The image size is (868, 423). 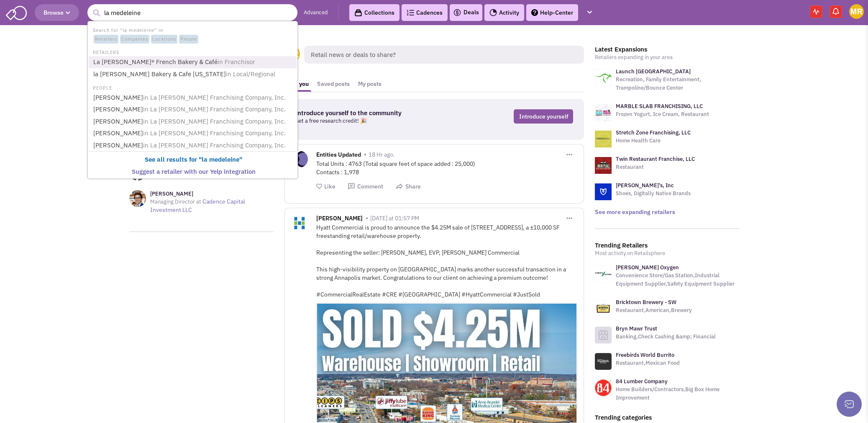 I want to click on a: Twin Restaurant Franchise, LLC, so click(x=655, y=159).